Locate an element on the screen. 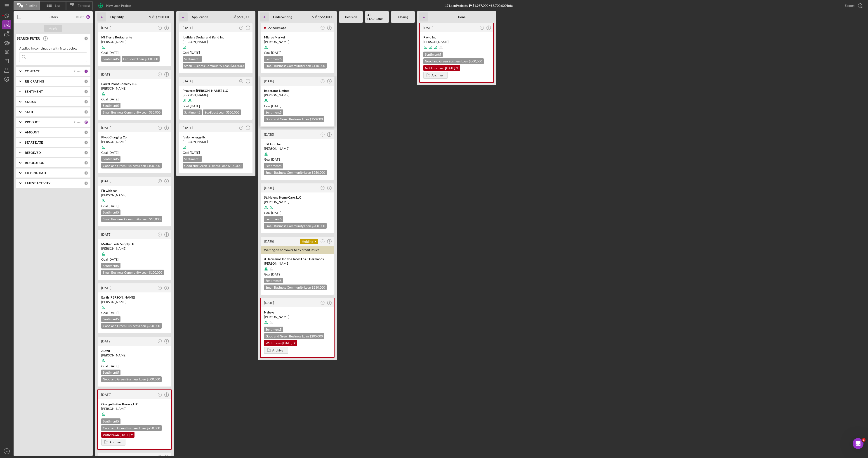  button: Export is located at coordinates (853, 6).